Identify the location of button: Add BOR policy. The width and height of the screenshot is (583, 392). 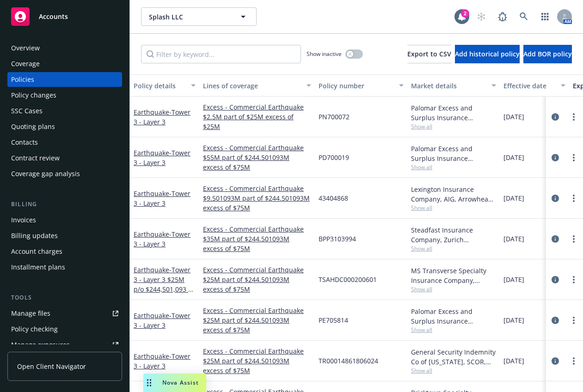
(547, 54).